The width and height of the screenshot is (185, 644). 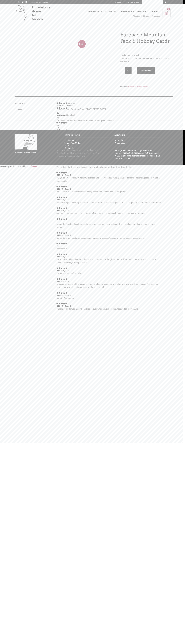 What do you see at coordinates (109, 240) in the screenshot?
I see `p: Loved the timely customer service and items I purchased, I'm sure my bridal shower guests will too!` at bounding box center [109, 240].